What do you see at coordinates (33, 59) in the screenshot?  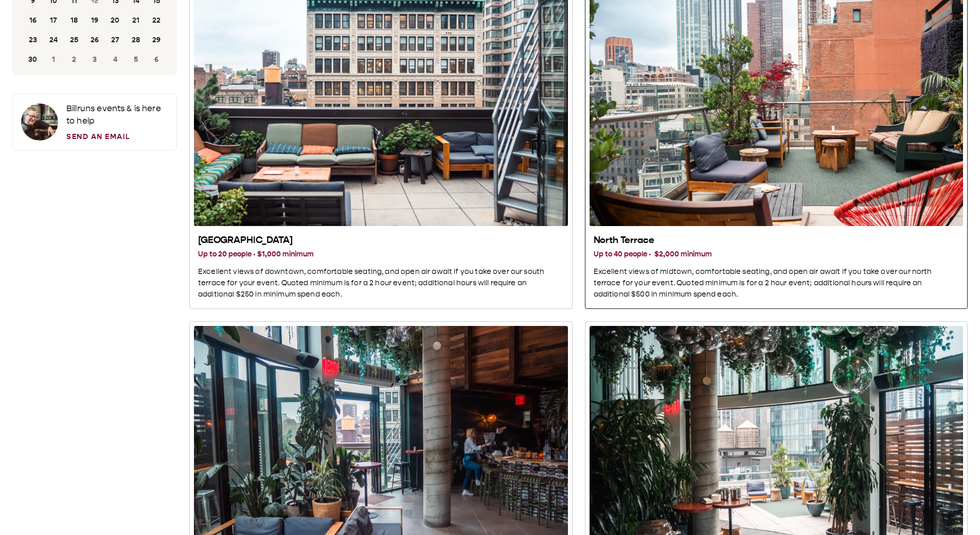 I see `button: 30` at bounding box center [33, 59].